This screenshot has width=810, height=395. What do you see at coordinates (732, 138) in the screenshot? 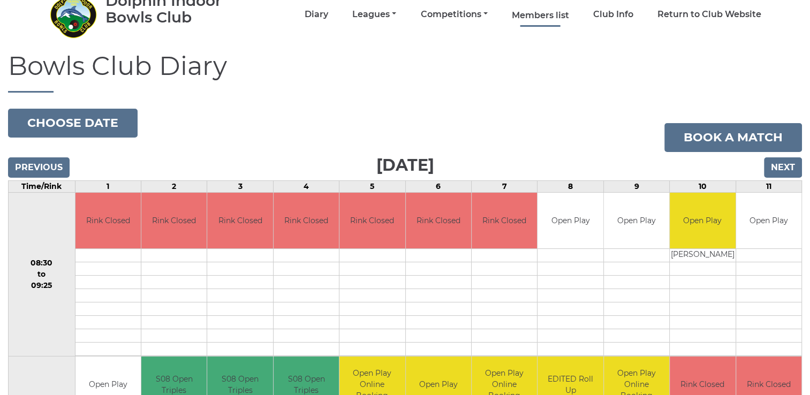
I see `a: Book a match` at bounding box center [732, 138].